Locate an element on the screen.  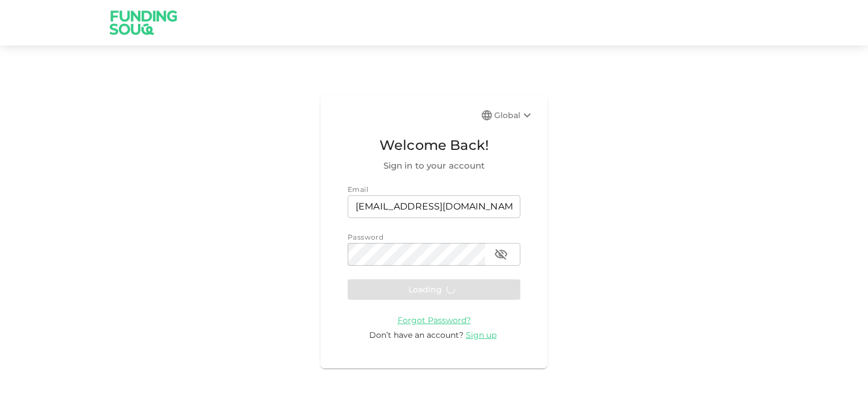
input: password is located at coordinates (416, 255).